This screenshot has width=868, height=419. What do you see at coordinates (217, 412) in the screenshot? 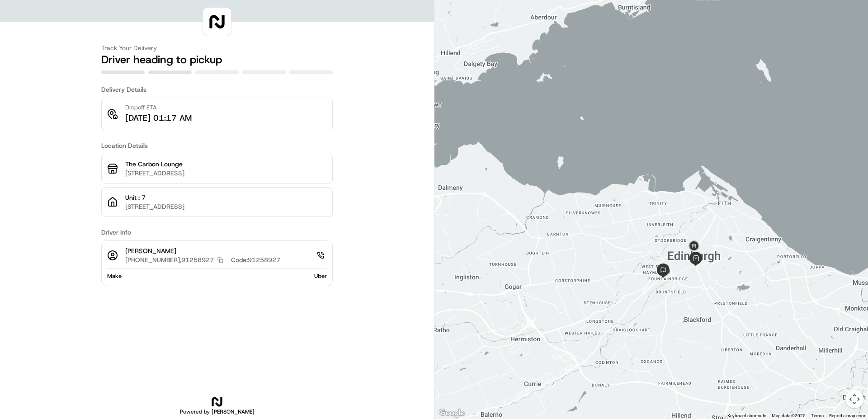
I see `h2: Powered by` at bounding box center [217, 412].